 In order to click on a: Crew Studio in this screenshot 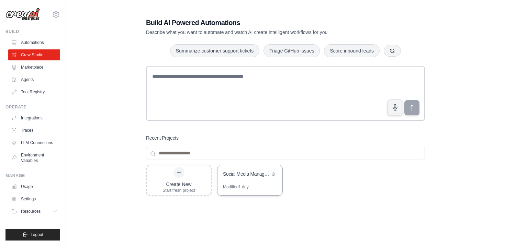, I will do `click(34, 55)`.